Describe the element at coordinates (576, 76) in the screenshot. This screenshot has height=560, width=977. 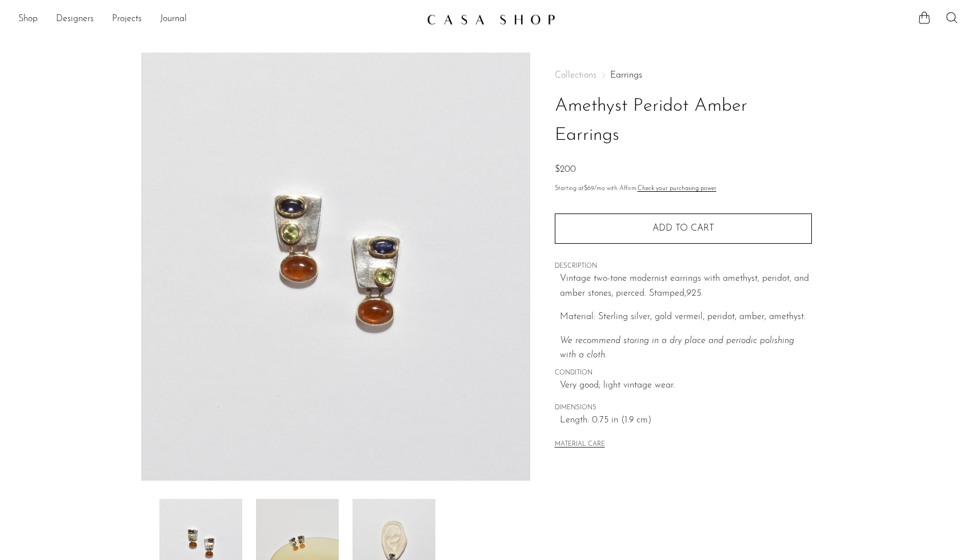
I see `span: Collections` at that location.